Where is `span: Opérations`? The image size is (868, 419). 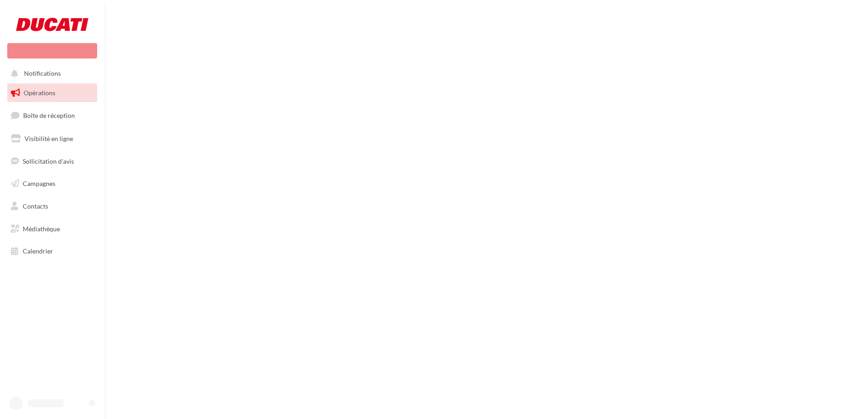 span: Opérations is located at coordinates (39, 92).